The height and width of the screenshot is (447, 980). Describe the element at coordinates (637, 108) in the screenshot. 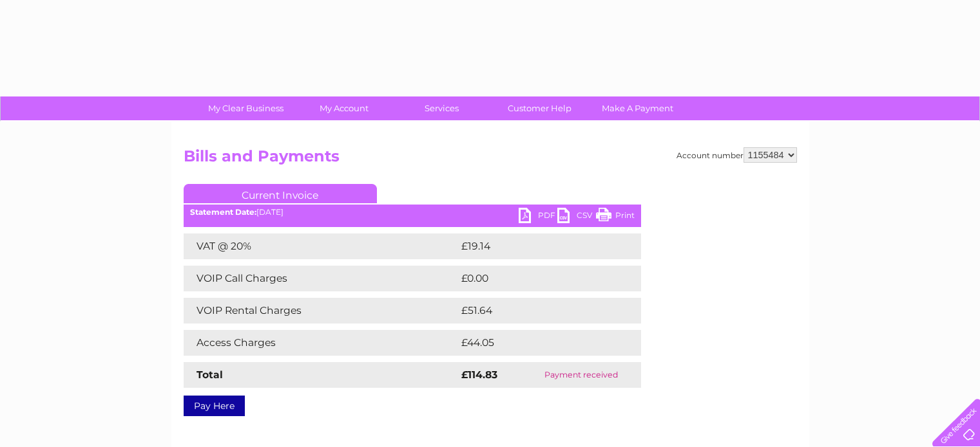

I see `a: Make A Payment` at that location.